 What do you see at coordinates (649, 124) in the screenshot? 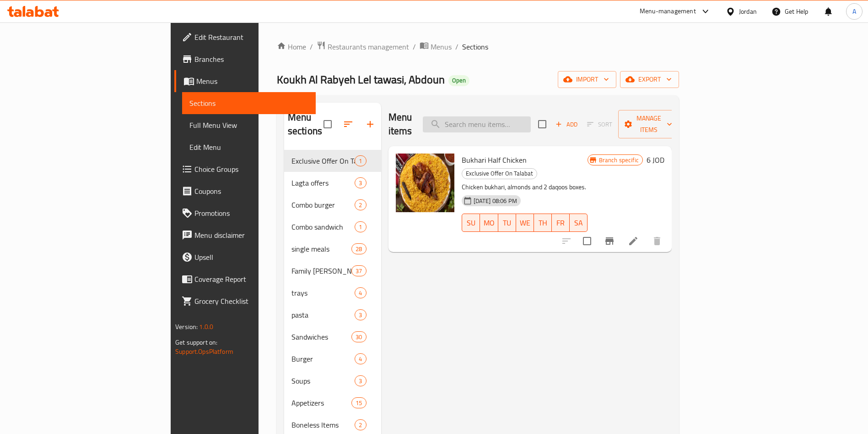
I see `span: Manage items` at bounding box center [649, 124].